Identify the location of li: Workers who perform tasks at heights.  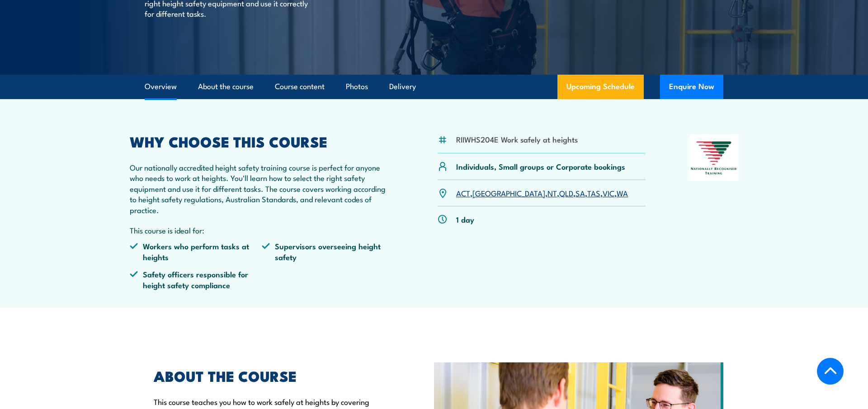
(195, 251).